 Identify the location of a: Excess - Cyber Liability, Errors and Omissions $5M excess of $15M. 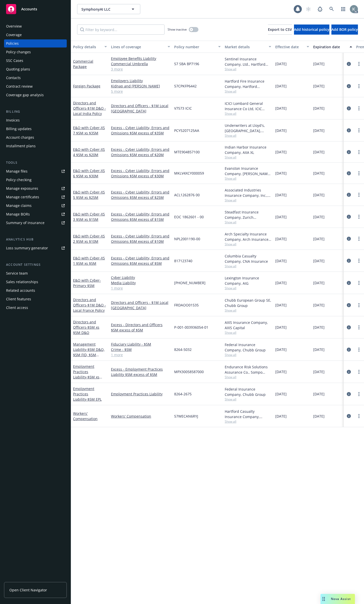
(141, 217).